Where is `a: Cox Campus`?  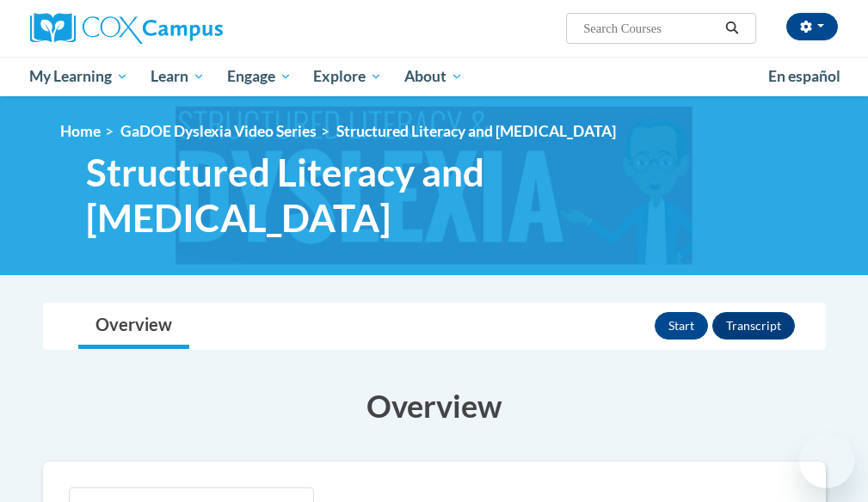
a: Cox Campus is located at coordinates (155, 29).